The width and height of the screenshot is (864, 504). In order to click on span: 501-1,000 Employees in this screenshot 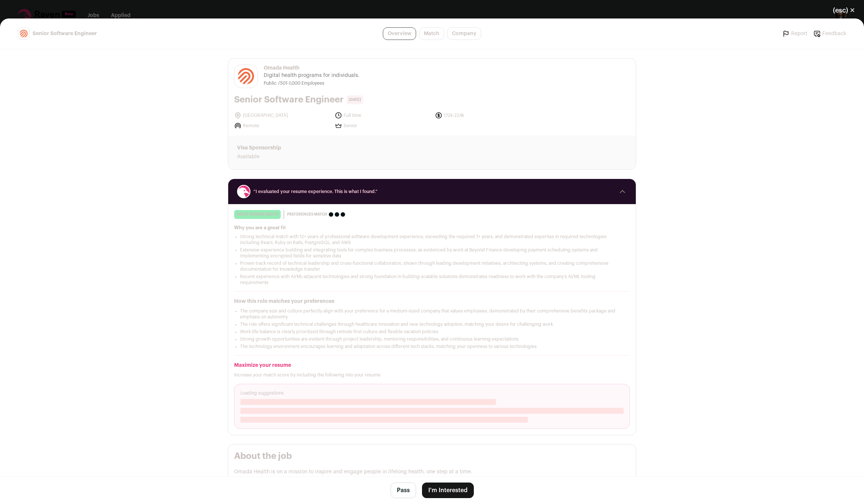, I will do `click(302, 83)`.